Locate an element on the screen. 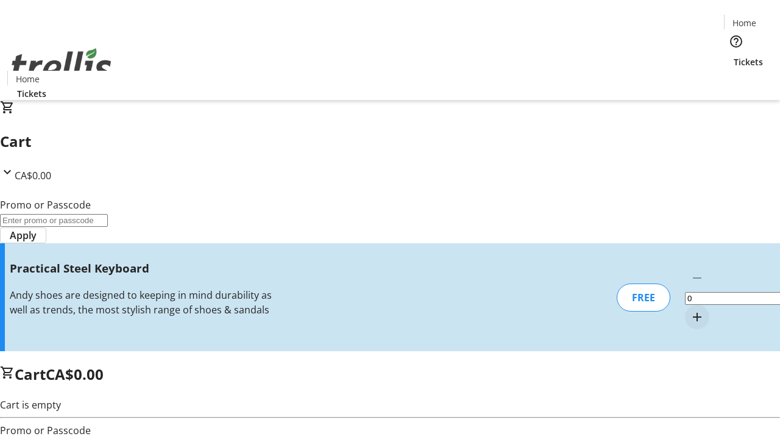 Image resolution: width=780 pixels, height=439 pixels. img: Orient E2E Organization C2jr3sMsve's Logo is located at coordinates (62, 65).